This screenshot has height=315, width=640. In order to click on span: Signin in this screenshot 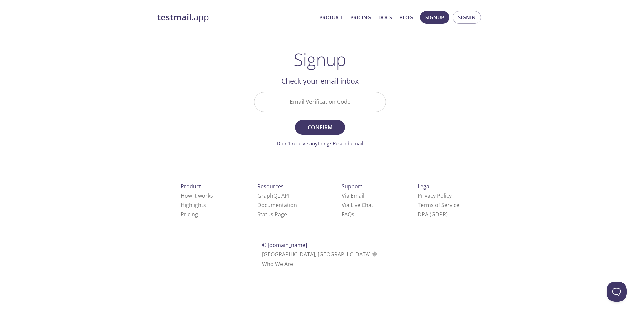, I will do `click(467, 17)`.